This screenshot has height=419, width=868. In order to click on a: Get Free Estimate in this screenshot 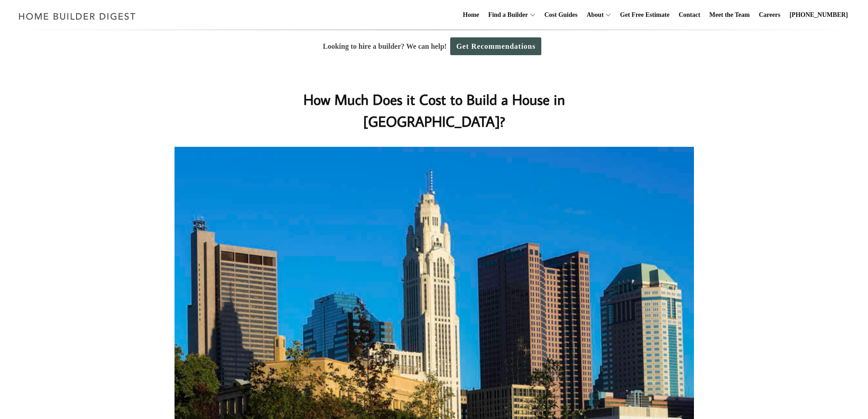, I will do `click(645, 15)`.